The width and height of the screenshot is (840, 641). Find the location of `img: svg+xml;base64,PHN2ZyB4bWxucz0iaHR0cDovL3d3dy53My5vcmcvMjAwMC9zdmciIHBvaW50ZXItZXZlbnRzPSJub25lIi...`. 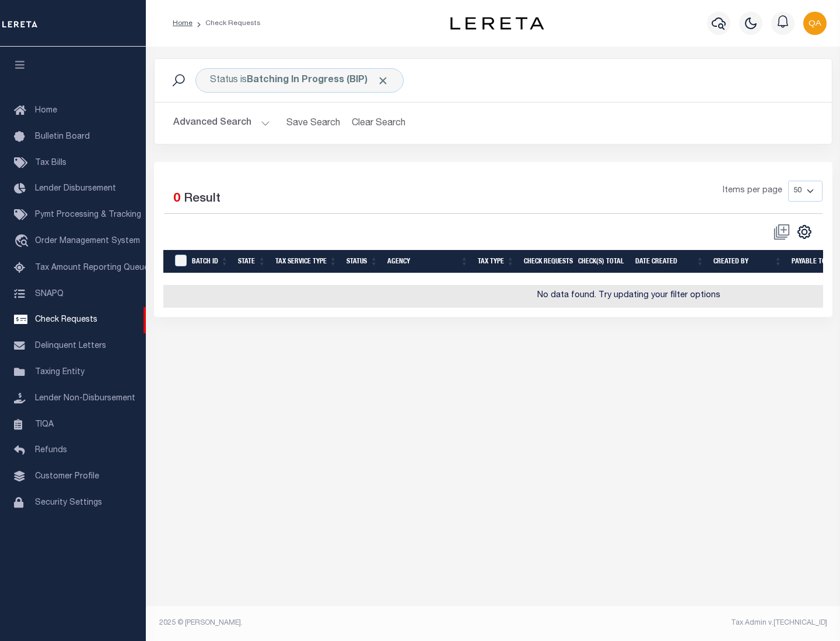

img: svg+xml;base64,PHN2ZyB4bWxucz0iaHR0cDovL3d3dy53My5vcmcvMjAwMC9zdmciIHBvaW50ZXItZXZlbnRzPSJub25lIi... is located at coordinates (815, 23).